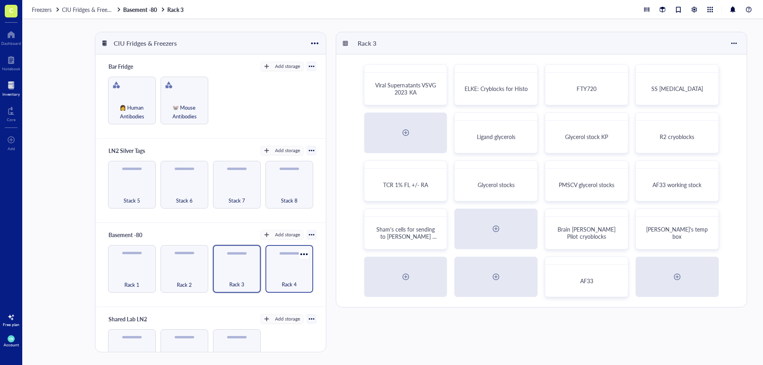 The width and height of the screenshot is (763, 365). Describe the element at coordinates (129, 151) in the screenshot. I see `div: LN2 Silver Tags` at that location.